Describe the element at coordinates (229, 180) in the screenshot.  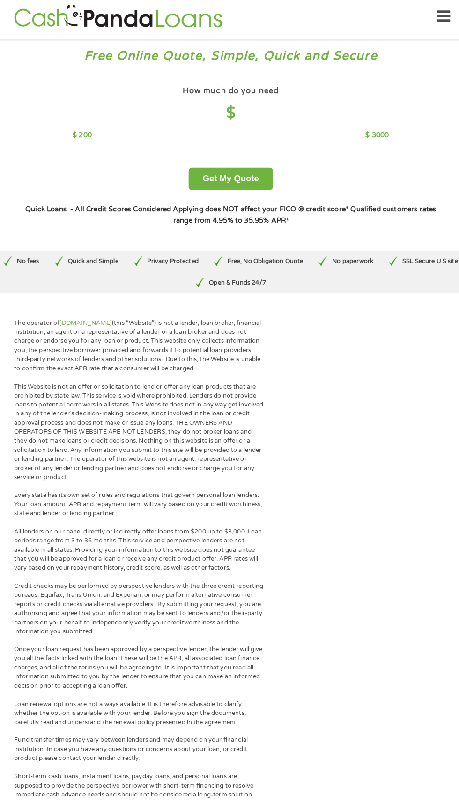
I see `button: Get My Quote` at that location.